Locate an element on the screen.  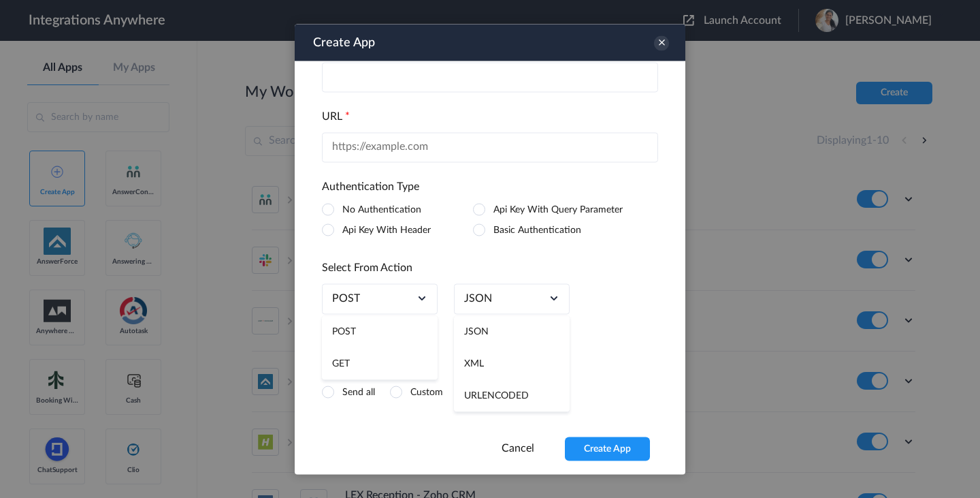
input: https://example.com is located at coordinates (490, 147).